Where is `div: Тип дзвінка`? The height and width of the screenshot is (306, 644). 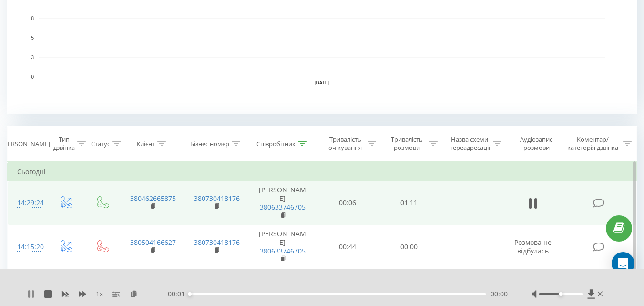 div: Тип дзвінка is located at coordinates (64, 143).